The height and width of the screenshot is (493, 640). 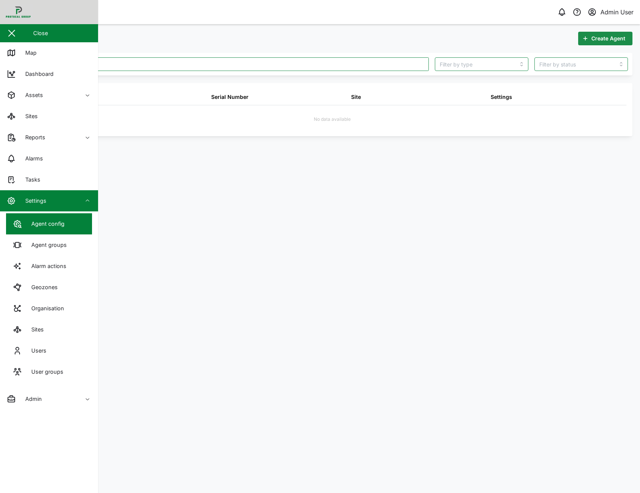 I want to click on div: Admin, so click(x=31, y=399).